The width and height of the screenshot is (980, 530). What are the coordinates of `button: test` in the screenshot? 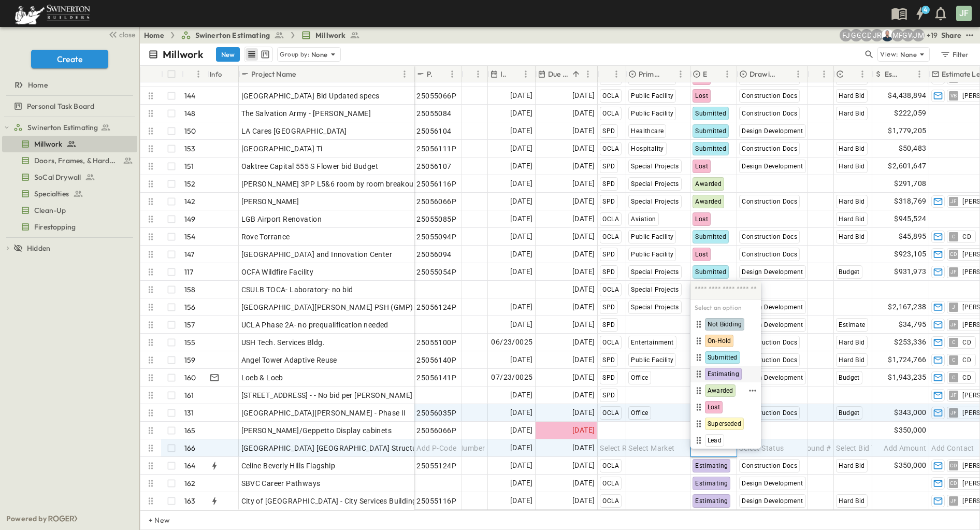 It's located at (970, 35).